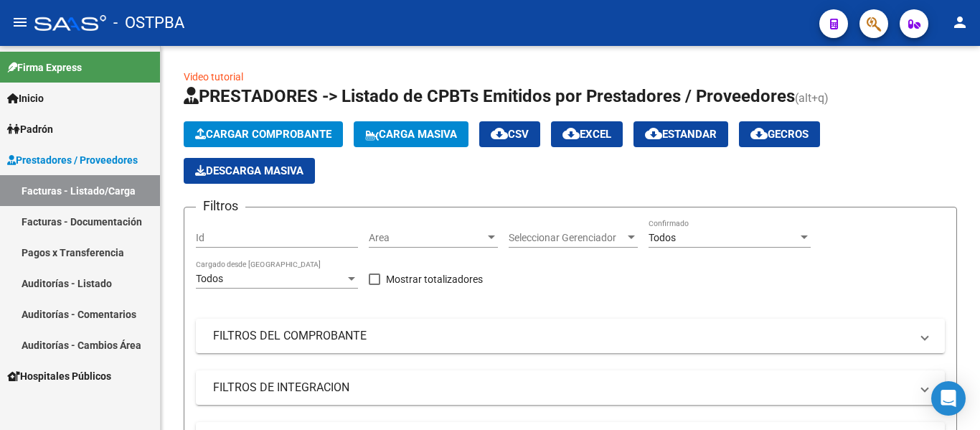  Describe the element at coordinates (571, 336) in the screenshot. I see `mat-expansion-panel-header: FILTROS DEL COMPROBANTE` at that location.